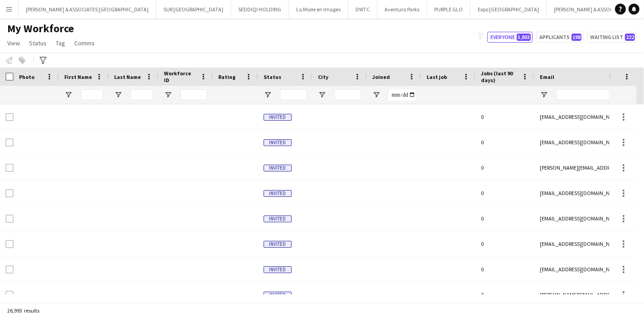 The height and width of the screenshot is (318, 644). Describe the element at coordinates (318, 9) in the screenshot. I see `button: La Mode en Images` at that location.